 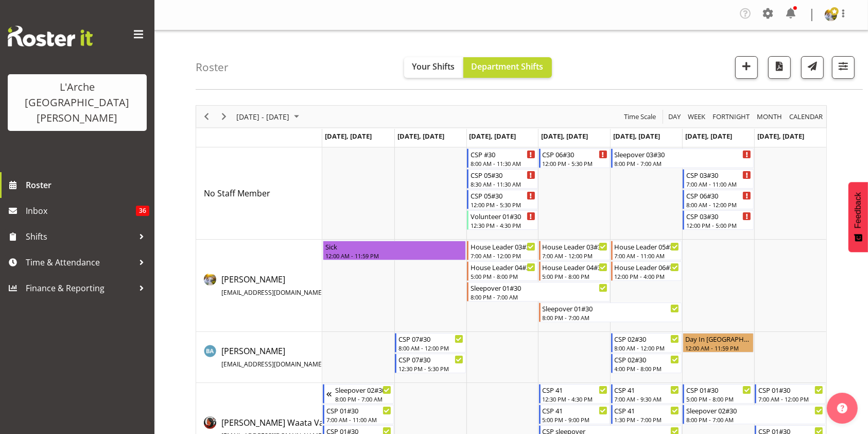 What do you see at coordinates (212, 67) in the screenshot?
I see `h4: Roster` at bounding box center [212, 67].